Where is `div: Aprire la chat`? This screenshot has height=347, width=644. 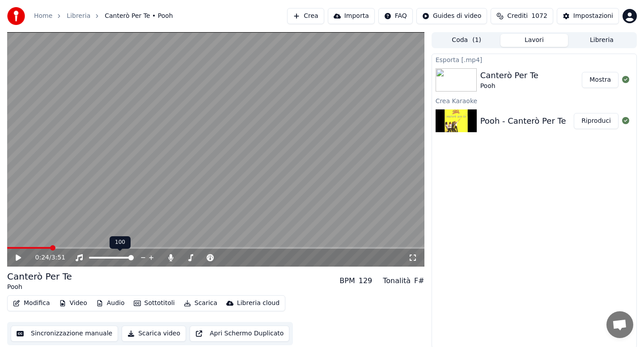 div: Aprire la chat is located at coordinates (620, 325).